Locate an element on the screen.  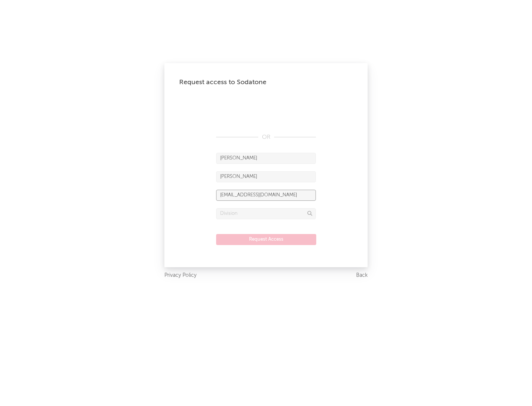
div: OR is located at coordinates (266, 137).